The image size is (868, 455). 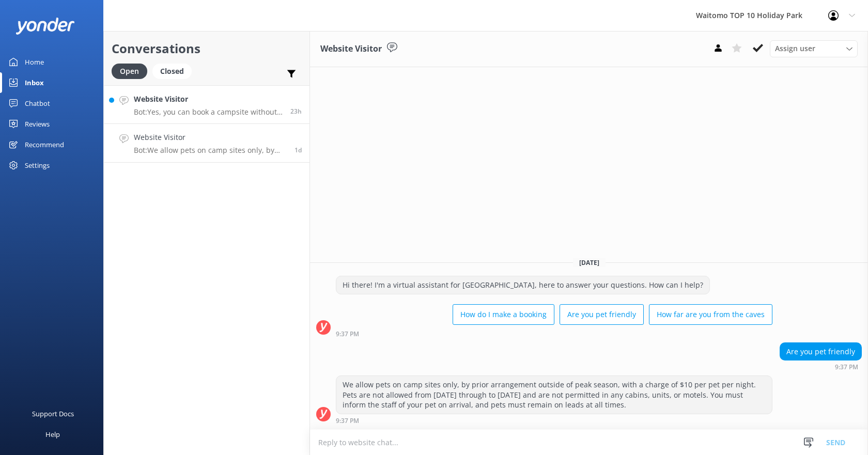 I want to click on span: Sep 11 2025 09:37pm (UTC +12:00) Pacific/Auckland, so click(x=299, y=150).